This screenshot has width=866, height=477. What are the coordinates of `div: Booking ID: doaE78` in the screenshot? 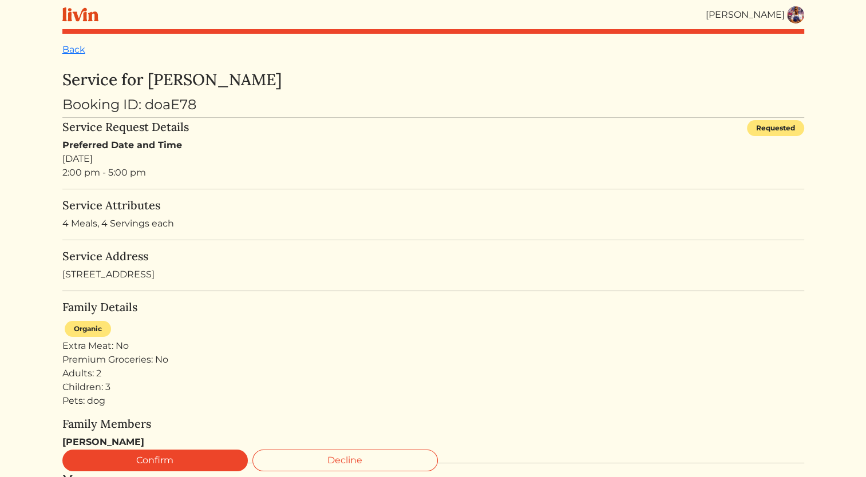 It's located at (433, 105).